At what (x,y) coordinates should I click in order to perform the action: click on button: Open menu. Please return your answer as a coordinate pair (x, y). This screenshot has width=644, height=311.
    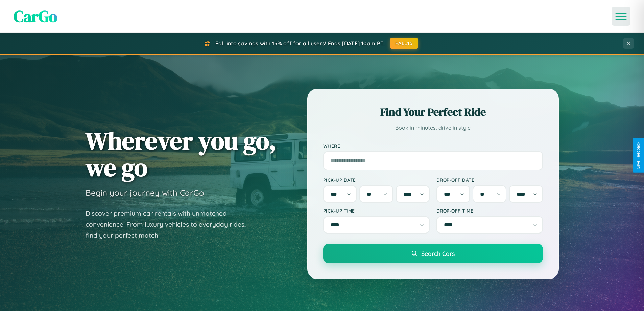
    Looking at the image, I should click on (621, 16).